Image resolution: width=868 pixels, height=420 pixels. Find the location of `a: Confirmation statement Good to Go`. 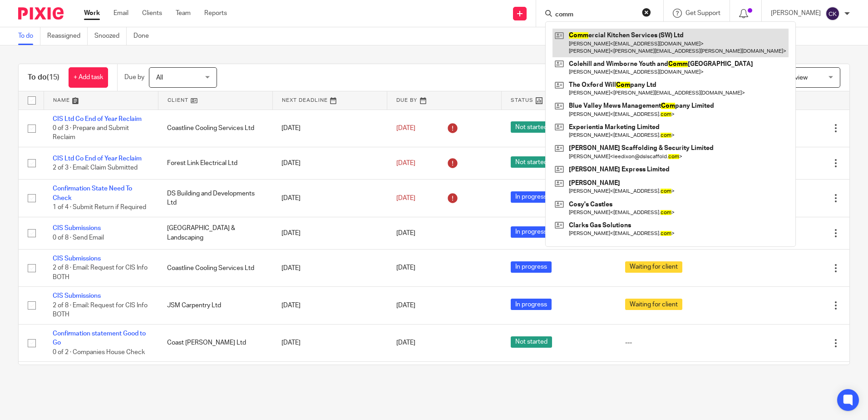

a: Confirmation statement Good to Go is located at coordinates (99, 338).